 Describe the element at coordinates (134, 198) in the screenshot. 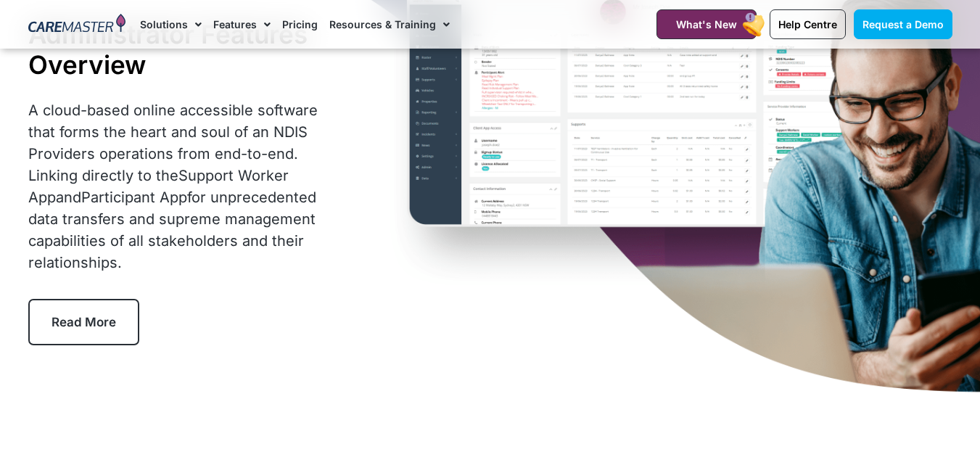

I see `a: Participant App` at that location.